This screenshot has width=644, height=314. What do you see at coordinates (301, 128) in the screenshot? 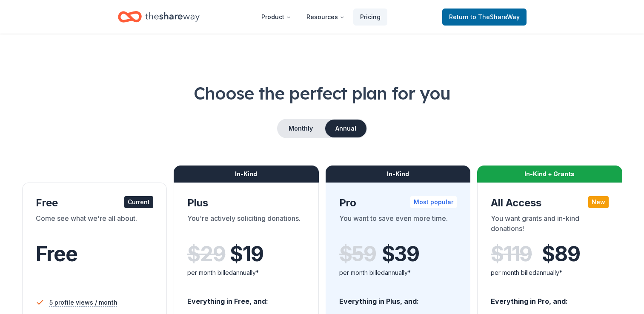
I see `button: Monthly` at bounding box center [301, 128].